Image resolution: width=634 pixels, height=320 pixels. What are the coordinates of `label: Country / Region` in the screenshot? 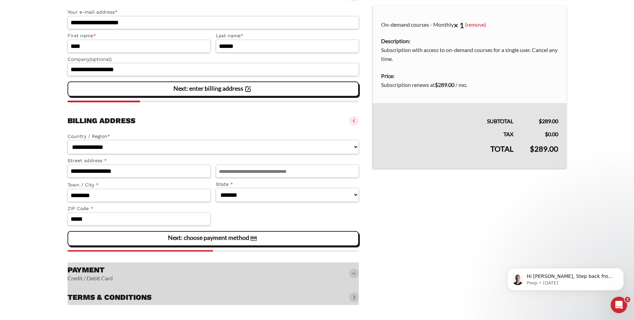 It's located at (213, 136).